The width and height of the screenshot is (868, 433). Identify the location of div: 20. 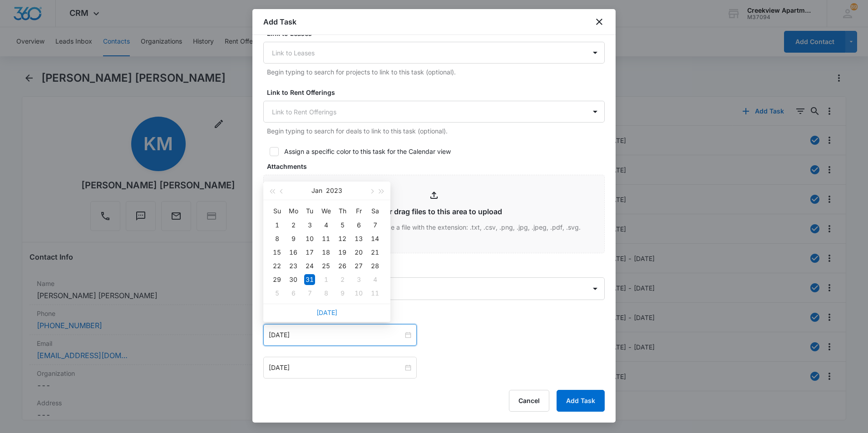
(359, 253).